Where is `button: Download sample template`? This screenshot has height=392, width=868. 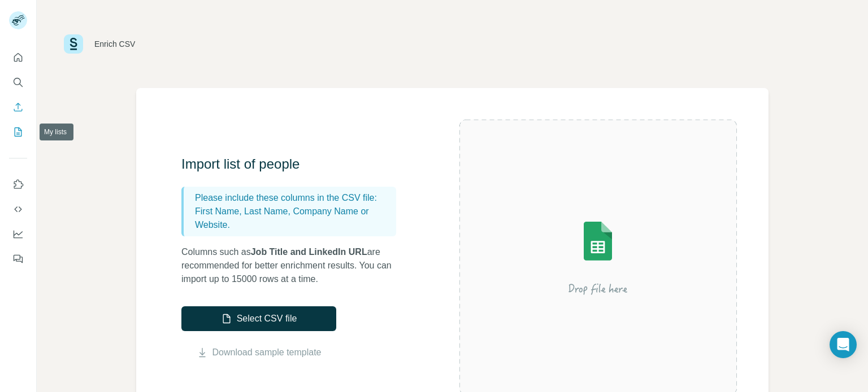
button: Download sample template is located at coordinates (259, 353).